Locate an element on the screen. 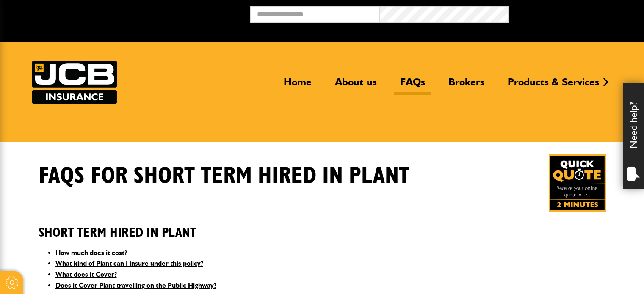 This screenshot has width=644, height=294. a: What kind of Plant can I insure under this policy? is located at coordinates (129, 263).